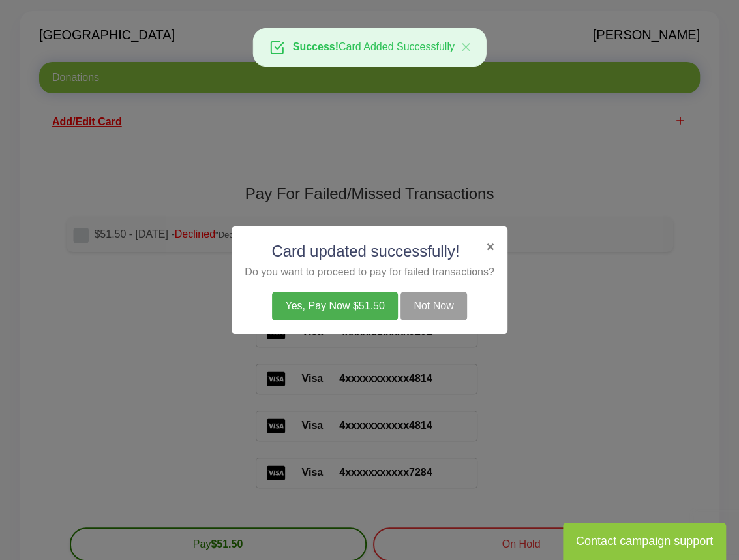 The height and width of the screenshot is (560, 739). What do you see at coordinates (370, 272) in the screenshot?
I see `p: Do you want to proceed to pay for failed transactions?` at bounding box center [370, 272].